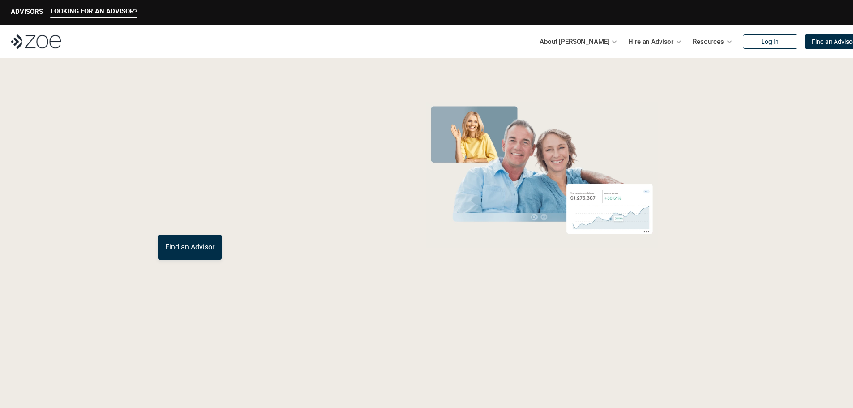 The image size is (853, 408). Describe the element at coordinates (249, 161) in the screenshot. I see `span: with a Financial Advisor` at that location.